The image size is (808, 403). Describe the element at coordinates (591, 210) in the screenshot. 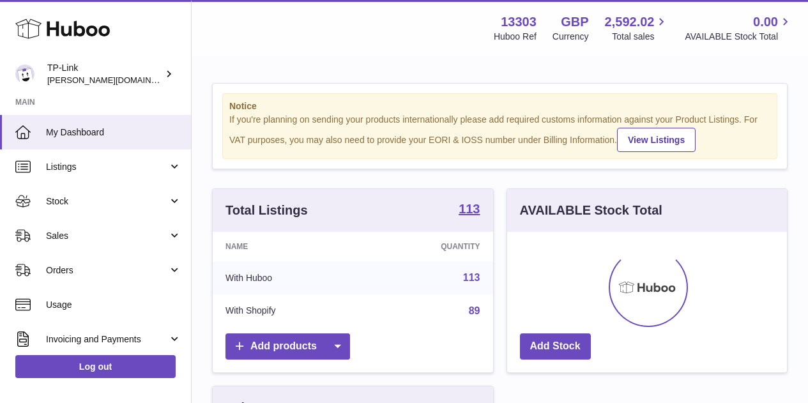

I see `h3: AVAILABLE Stock Total` at that location.